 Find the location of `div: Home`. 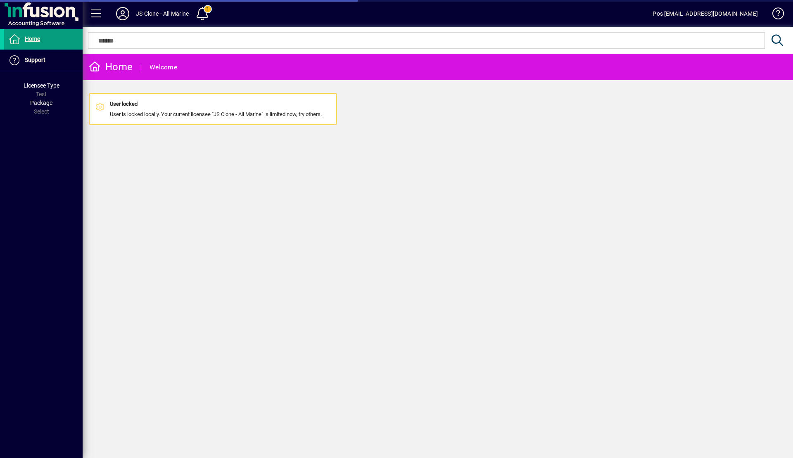

div: Home is located at coordinates (111, 67).